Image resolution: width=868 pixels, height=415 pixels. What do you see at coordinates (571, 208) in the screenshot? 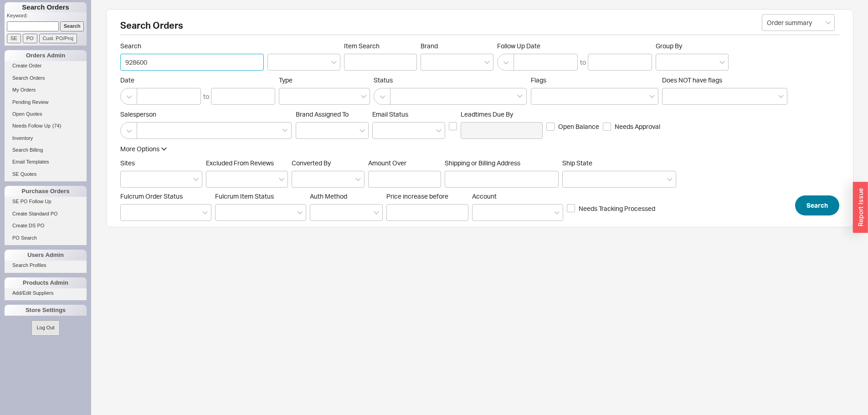
I see `input: Needs Tracking Processed` at bounding box center [571, 208].